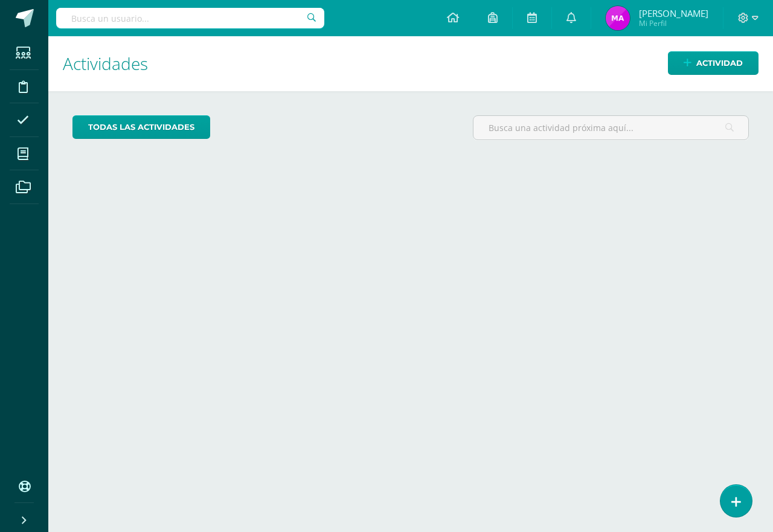 The width and height of the screenshot is (773, 532). Describe the element at coordinates (713, 63) in the screenshot. I see `a: Actividad` at that location.